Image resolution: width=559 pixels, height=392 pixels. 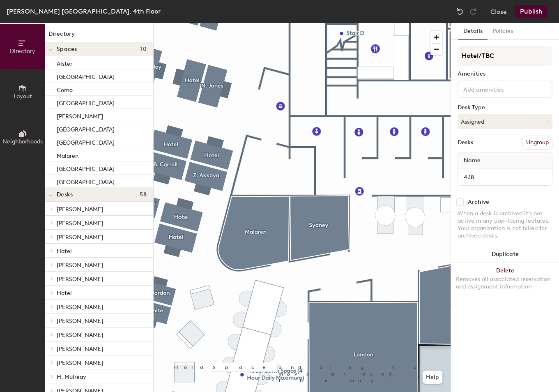 What do you see at coordinates (72, 377) in the screenshot?
I see `span: H. Mulreay` at bounding box center [72, 377].